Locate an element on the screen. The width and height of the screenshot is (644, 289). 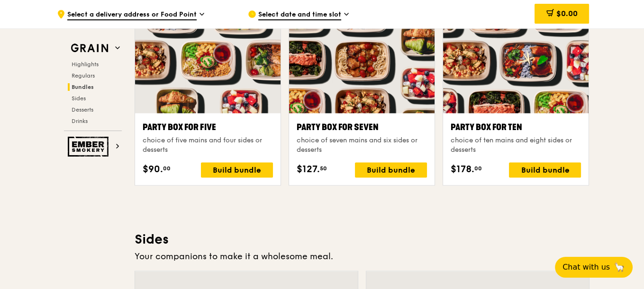
img: Ember Smokery web logo is located at coordinates (90, 147).